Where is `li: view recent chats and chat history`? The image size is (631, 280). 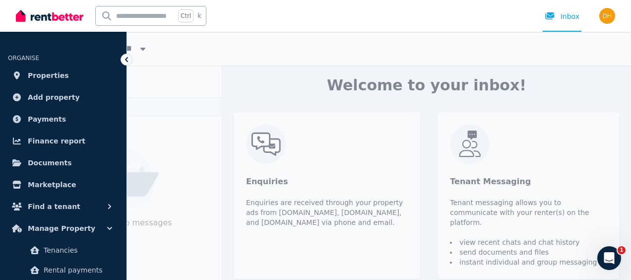
li: view recent chats and chat history is located at coordinates (528, 242).